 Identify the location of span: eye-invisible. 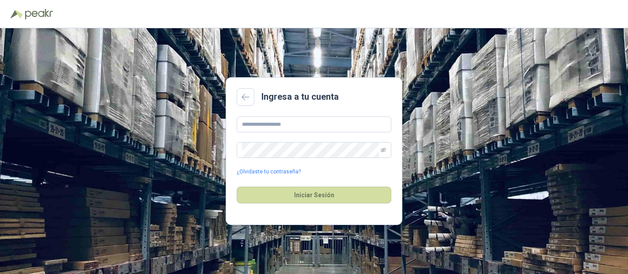
(383, 150).